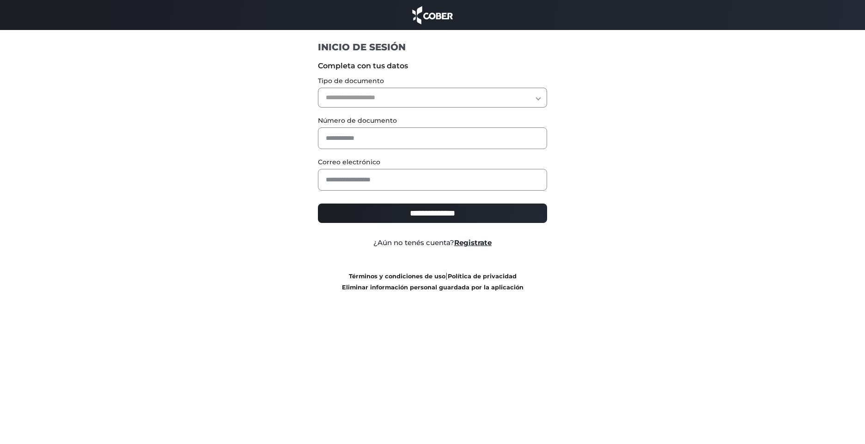 This screenshot has height=444, width=865. Describe the element at coordinates (482, 276) in the screenshot. I see `a: Política de privacidad` at that location.